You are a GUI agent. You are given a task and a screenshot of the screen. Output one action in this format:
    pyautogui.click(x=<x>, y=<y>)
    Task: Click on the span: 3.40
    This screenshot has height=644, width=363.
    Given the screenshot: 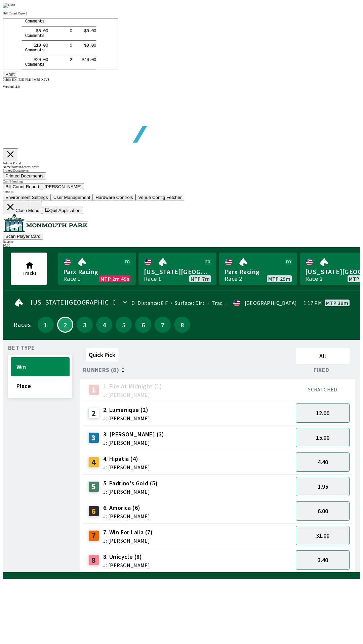 What is the action you would take?
    pyautogui.click(x=322, y=560)
    